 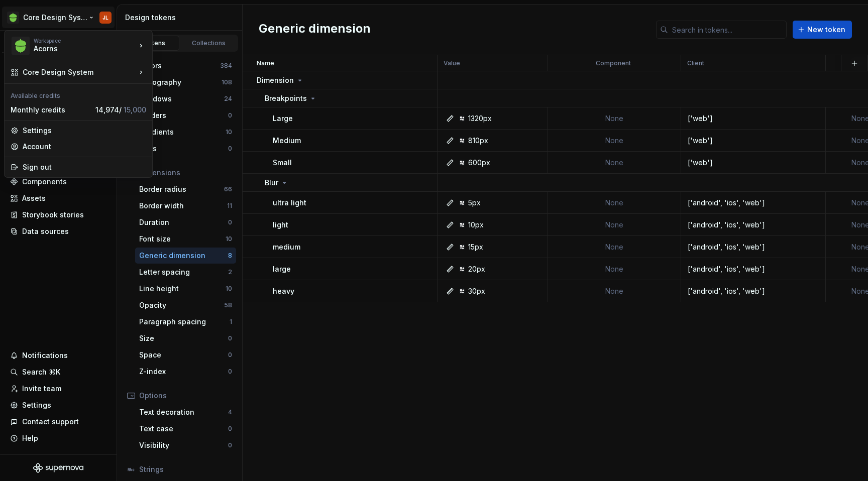 I want to click on span: 14,974 /, so click(x=121, y=109).